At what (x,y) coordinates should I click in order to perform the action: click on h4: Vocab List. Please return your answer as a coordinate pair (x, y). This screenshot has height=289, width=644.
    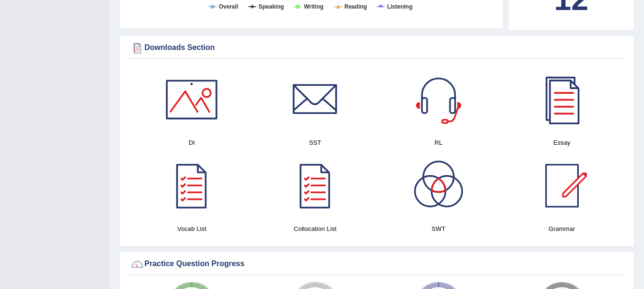
    Looking at the image, I should click on (191, 229).